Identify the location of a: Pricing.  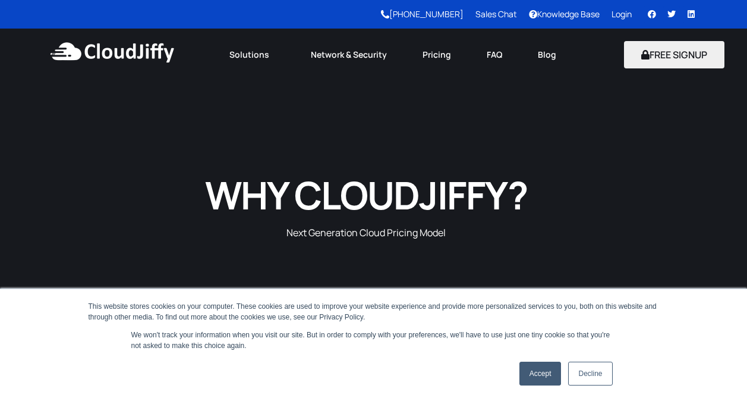
(437, 55).